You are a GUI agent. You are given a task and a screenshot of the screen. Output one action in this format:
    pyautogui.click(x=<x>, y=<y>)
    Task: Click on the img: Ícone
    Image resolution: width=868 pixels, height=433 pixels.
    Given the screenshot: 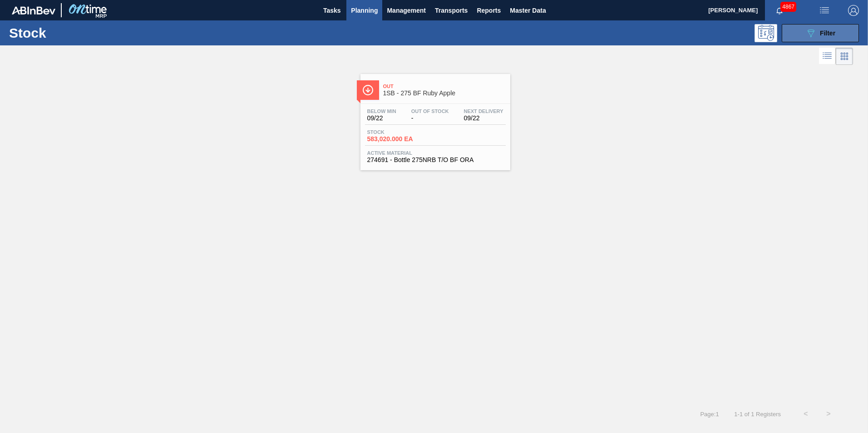 What is the action you would take?
    pyautogui.click(x=368, y=90)
    